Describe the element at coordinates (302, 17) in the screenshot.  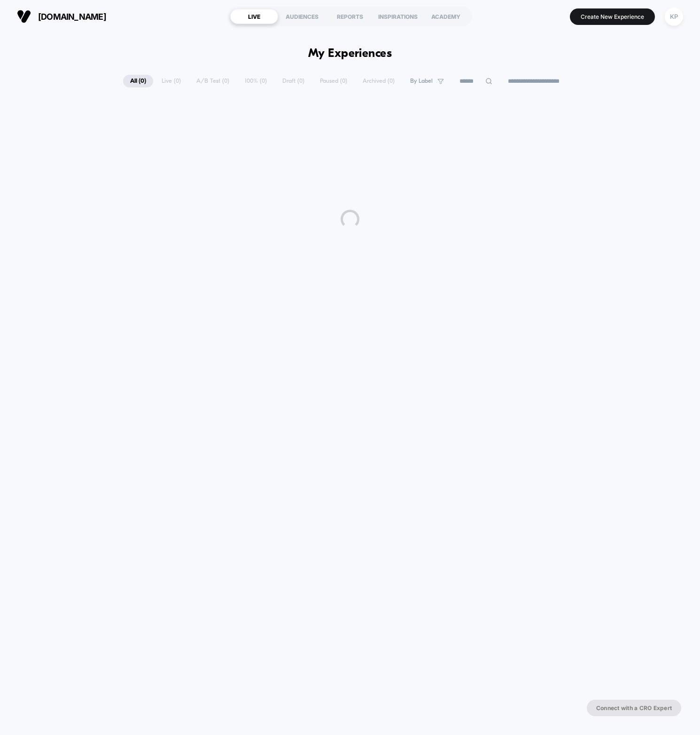
I see `div: AUDIENCES` at that location.